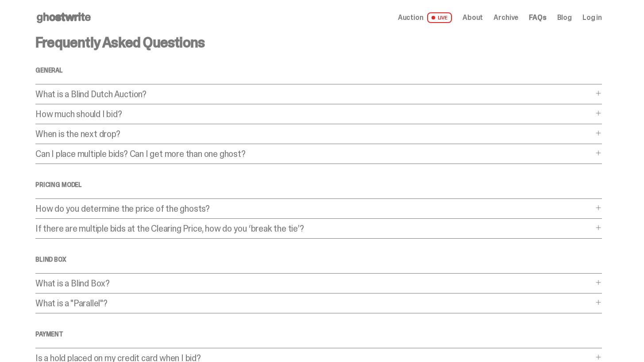 Image resolution: width=644 pixels, height=362 pixels. What do you see at coordinates (314, 154) in the screenshot?
I see `p: Can I place multiple bids? Can I get more than one ghost?` at bounding box center [314, 154].